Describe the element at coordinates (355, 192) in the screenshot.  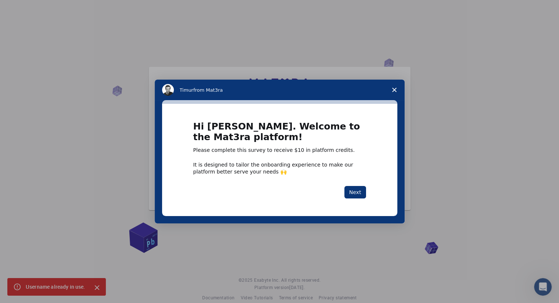
I see `button: Next` at that location.